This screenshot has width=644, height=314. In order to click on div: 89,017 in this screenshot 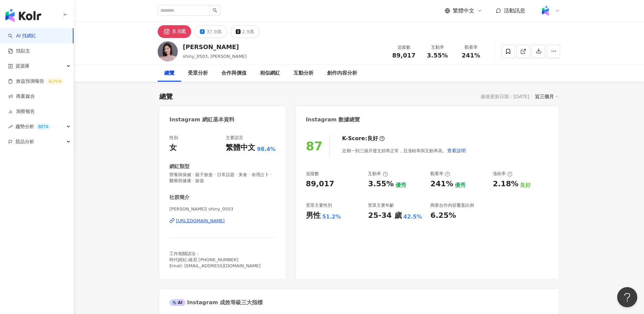, I will do `click(320, 184)`.